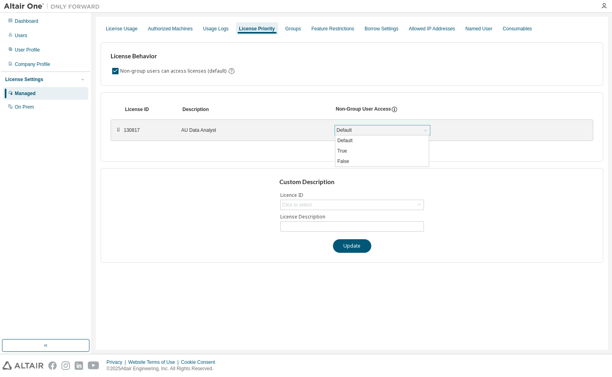  What do you see at coordinates (26, 21) in the screenshot?
I see `div: Dashboard` at bounding box center [26, 21].